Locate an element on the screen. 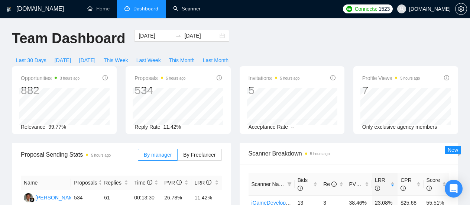 The image size is (470, 205). div: 882 is located at coordinates (50, 90).